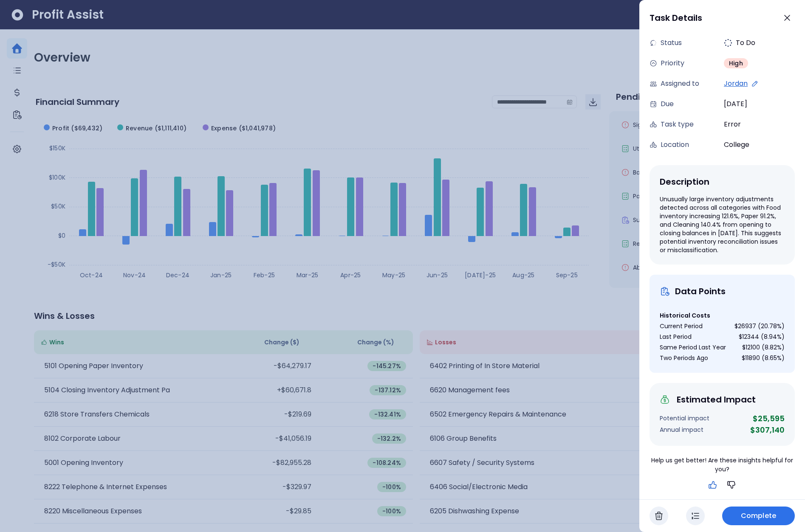  What do you see at coordinates (674, 144) in the screenshot?
I see `span: Location` at bounding box center [674, 144].